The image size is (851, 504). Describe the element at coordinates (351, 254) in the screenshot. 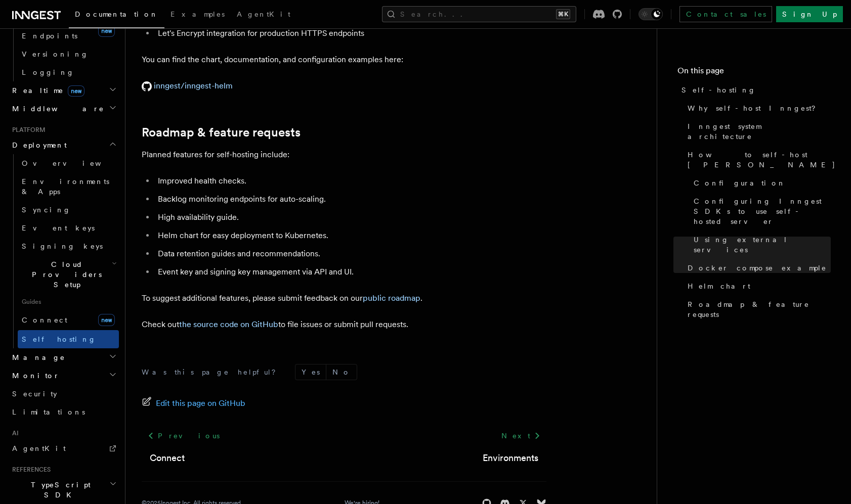

I see `li: Data retention guides and recommendations.` at that location.